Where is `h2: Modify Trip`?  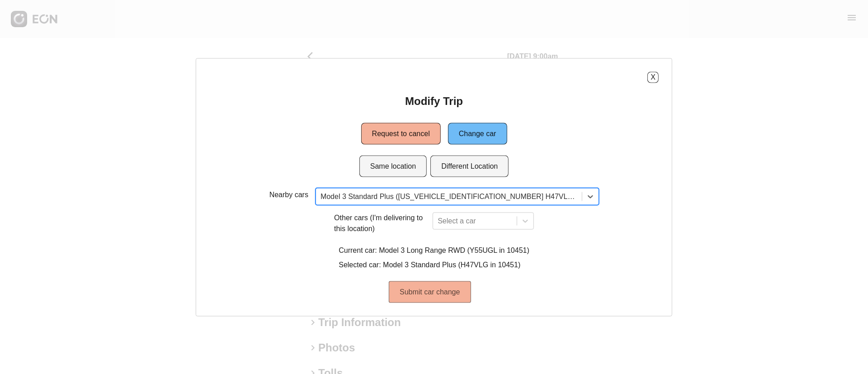
h2: Modify Trip is located at coordinates (434, 101).